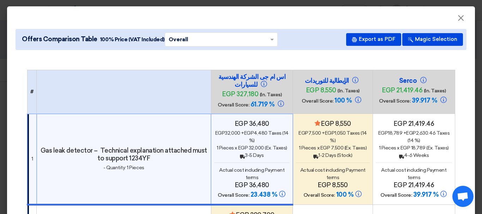 This screenshot has height=214, width=482. I want to click on span: 61.719 %, so click(262, 104).